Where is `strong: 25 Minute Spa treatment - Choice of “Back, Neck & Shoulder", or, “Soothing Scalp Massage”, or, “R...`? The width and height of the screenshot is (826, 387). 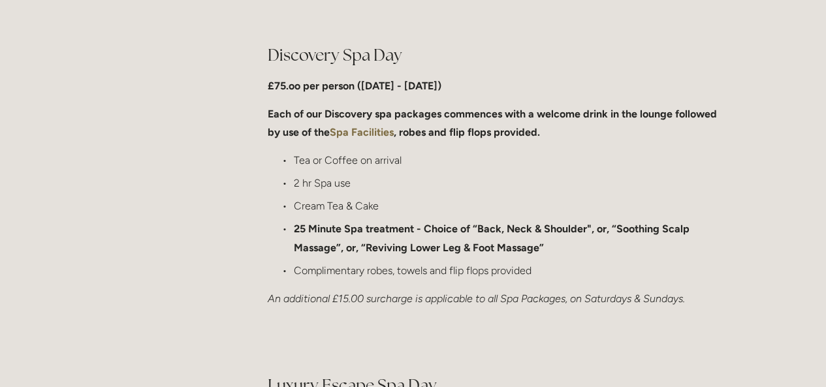
strong: 25 Minute Spa treatment - Choice of “Back, Neck & Shoulder", or, “Soothing Scalp Massage”, or, “R... is located at coordinates (493, 238).